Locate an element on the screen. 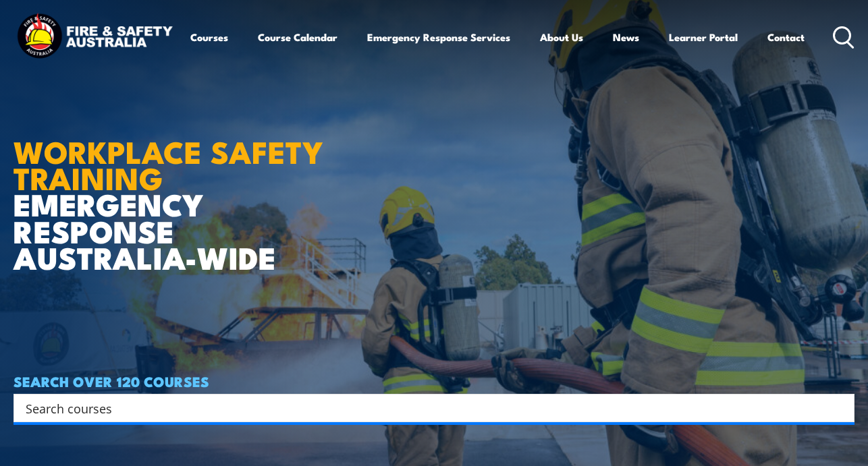 The width and height of the screenshot is (868, 466). strong: WORKPLACE SAFETY TRAINING is located at coordinates (168, 164).